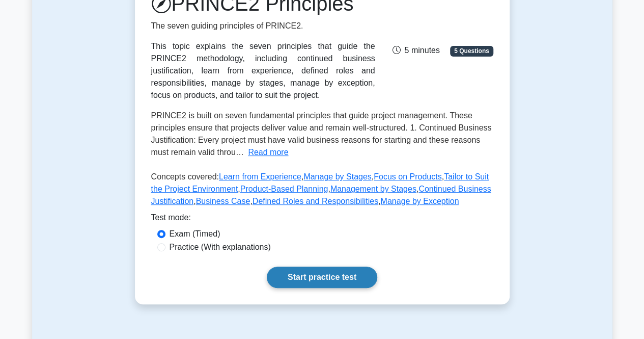 This screenshot has height=339, width=644. I want to click on p: Concepts covered: , , , , , , , , ,, so click(322, 191).